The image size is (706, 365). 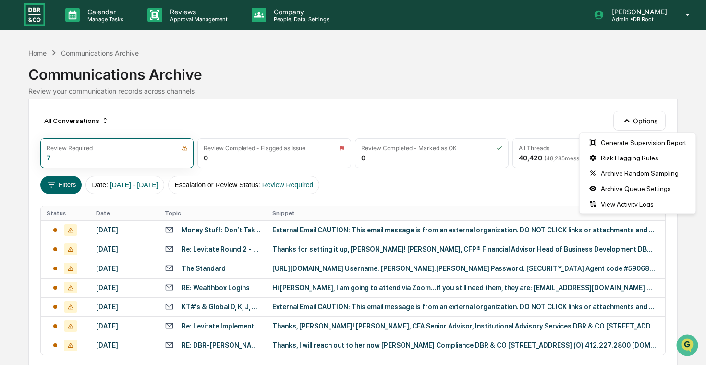 I want to click on p: Approval Management, so click(x=197, y=19).